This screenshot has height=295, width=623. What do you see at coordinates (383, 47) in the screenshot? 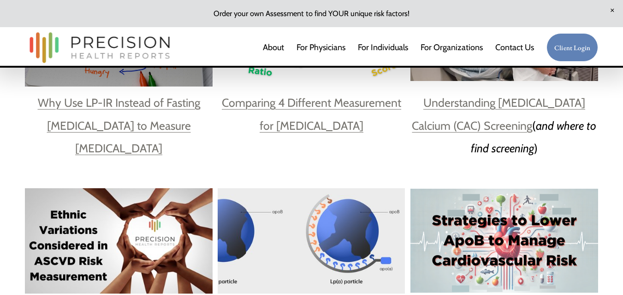
I see `a: For Individuals` at bounding box center [383, 47].